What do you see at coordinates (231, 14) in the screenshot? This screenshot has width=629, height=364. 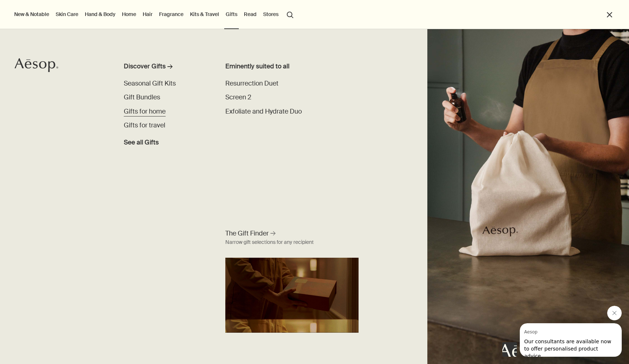 I see `a: Gifts` at bounding box center [231, 14].